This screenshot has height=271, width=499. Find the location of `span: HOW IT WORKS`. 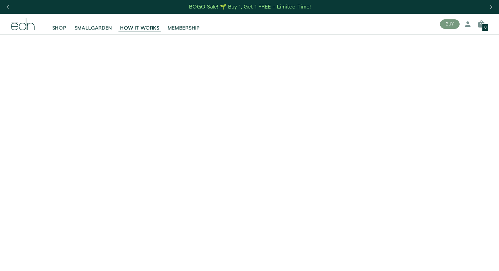

span: HOW IT WORKS is located at coordinates (140, 28).